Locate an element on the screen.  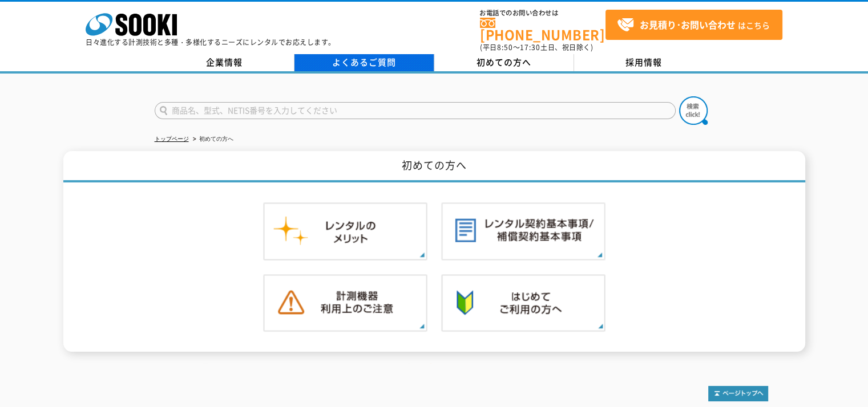
img: 計測機器ご利用上のご注意 is located at coordinates (345, 304).